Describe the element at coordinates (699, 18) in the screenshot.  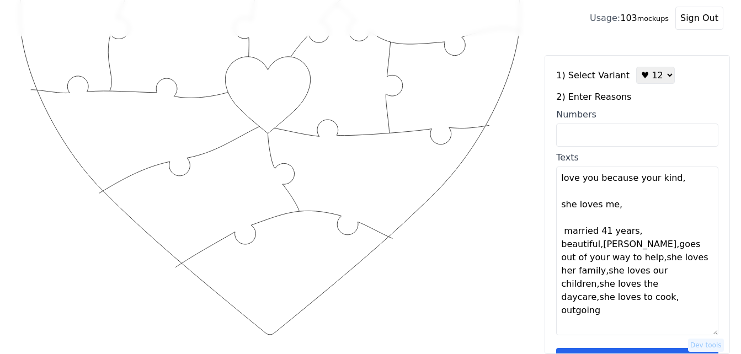
I see `button: Sign Out` at that location.